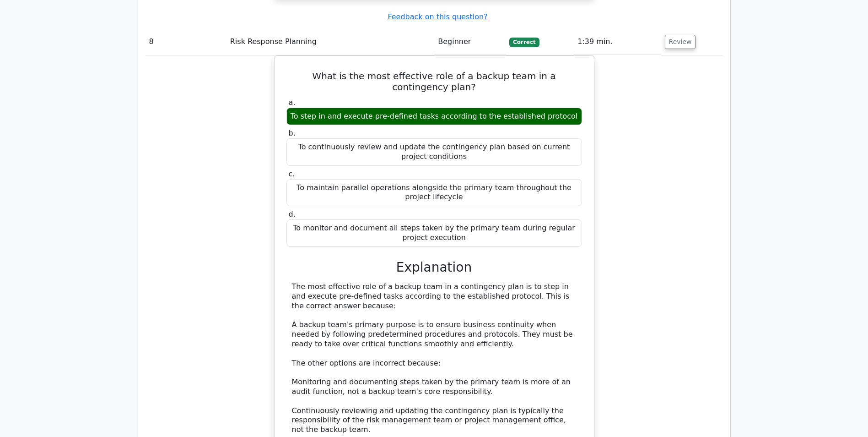 The height and width of the screenshot is (437, 868). What do you see at coordinates (434, 116) in the screenshot?
I see `div: To step in and execute pre-defined tasks according to the established protocol` at bounding box center [434, 116].